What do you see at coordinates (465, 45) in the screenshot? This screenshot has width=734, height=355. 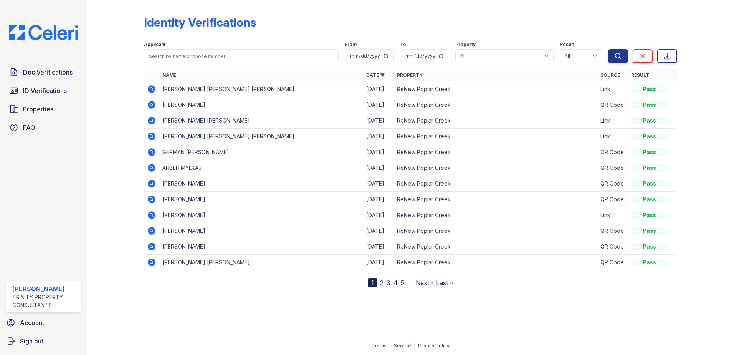 I see `label: Property` at bounding box center [465, 45].